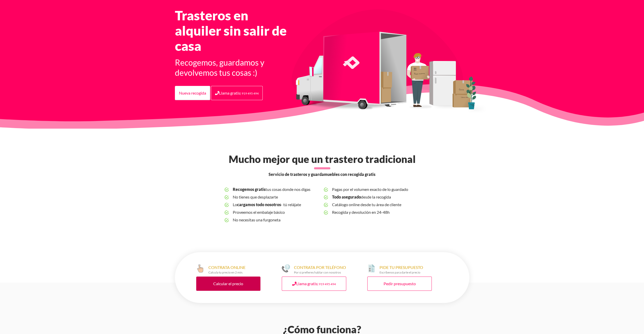  Describe the element at coordinates (276, 205) in the screenshot. I see `span: Lo - tú relájate` at that location.